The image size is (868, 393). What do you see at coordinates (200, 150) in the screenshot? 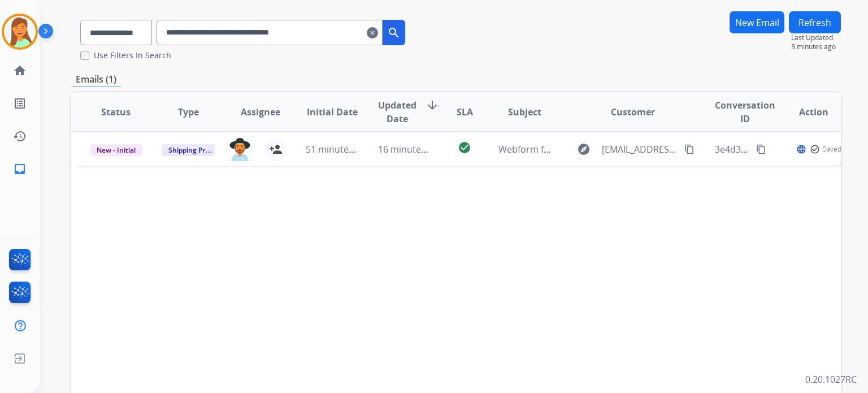
I see `span: Shipping Protection` at bounding box center [200, 150].